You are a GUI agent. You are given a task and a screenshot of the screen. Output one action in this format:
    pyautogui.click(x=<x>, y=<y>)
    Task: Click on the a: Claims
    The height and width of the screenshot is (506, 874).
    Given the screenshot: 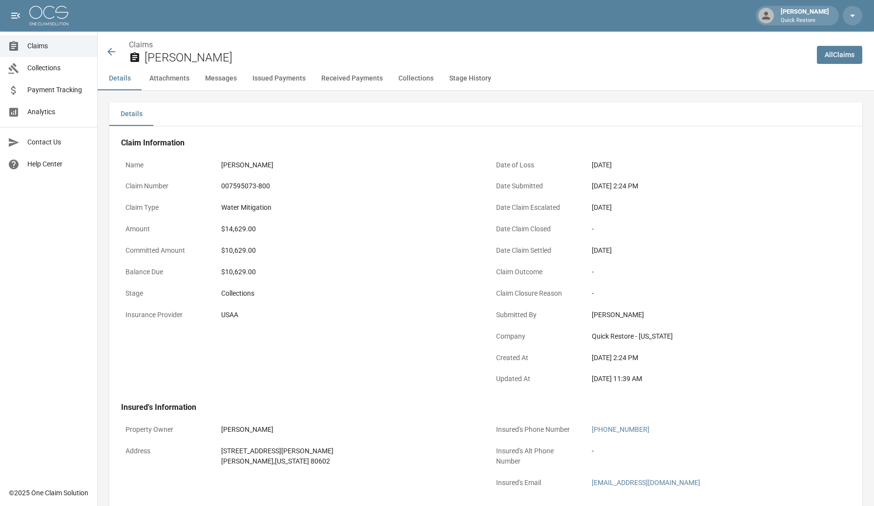 What is the action you would take?
    pyautogui.click(x=141, y=44)
    